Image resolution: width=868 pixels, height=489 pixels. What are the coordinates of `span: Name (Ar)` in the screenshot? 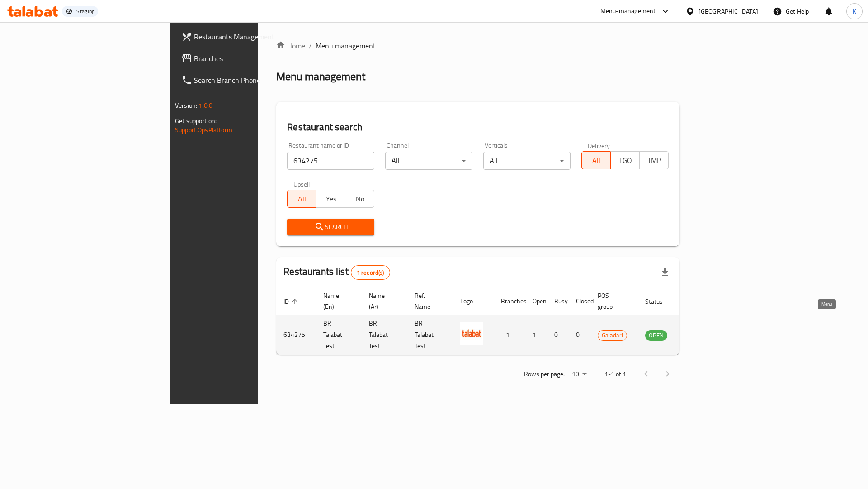 It's located at (383, 301).